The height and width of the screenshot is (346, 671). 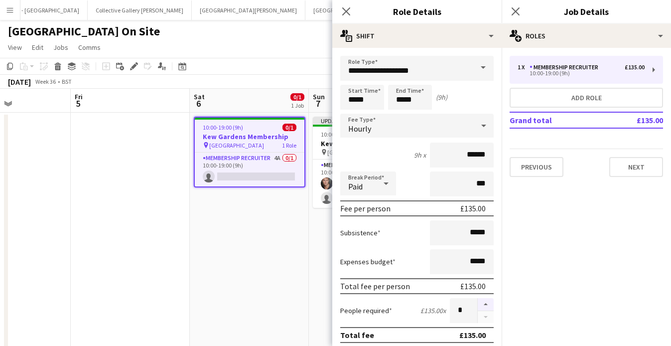 What do you see at coordinates (15, 47) in the screenshot?
I see `span: View` at bounding box center [15, 47].